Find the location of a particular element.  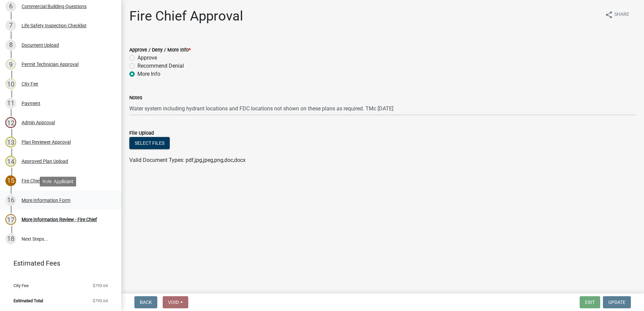

div: 17 is located at coordinates (11, 219).